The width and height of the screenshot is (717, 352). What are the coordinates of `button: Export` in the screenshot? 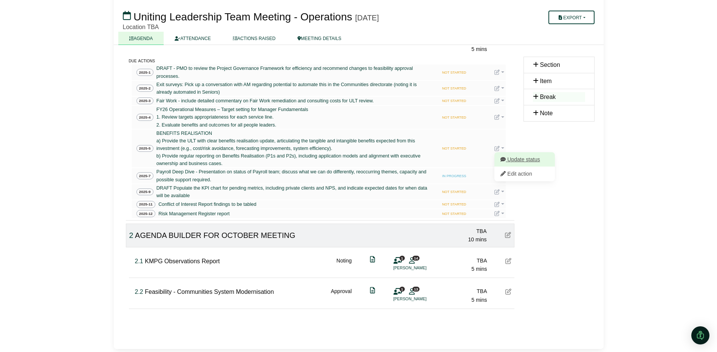 It's located at (571, 17).